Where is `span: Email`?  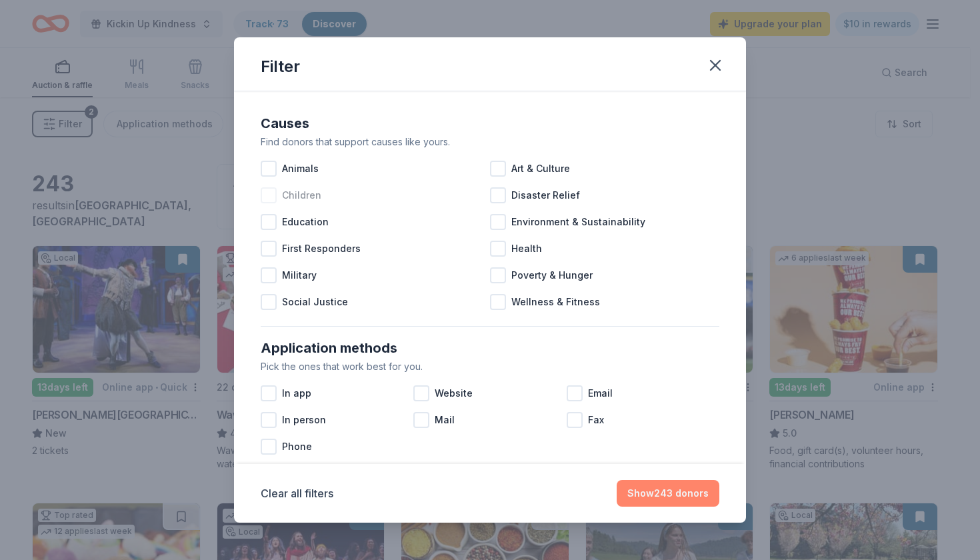 span: Email is located at coordinates (600, 393).